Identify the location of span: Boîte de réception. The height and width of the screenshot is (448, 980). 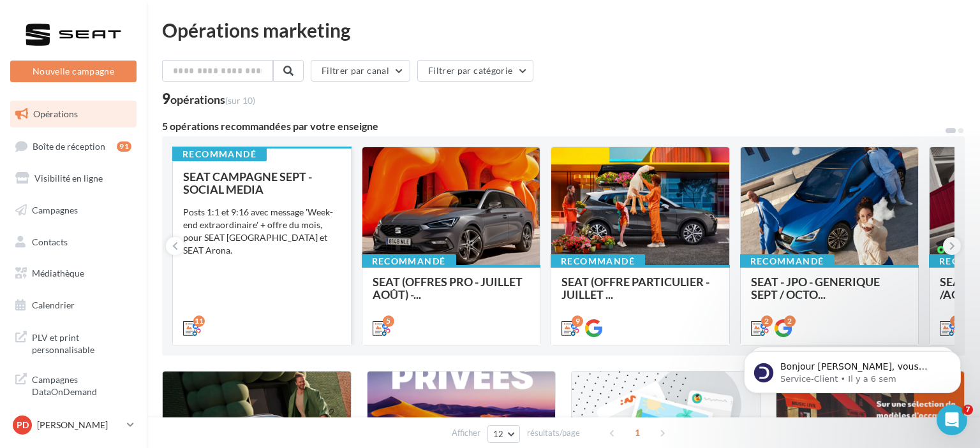
(69, 146).